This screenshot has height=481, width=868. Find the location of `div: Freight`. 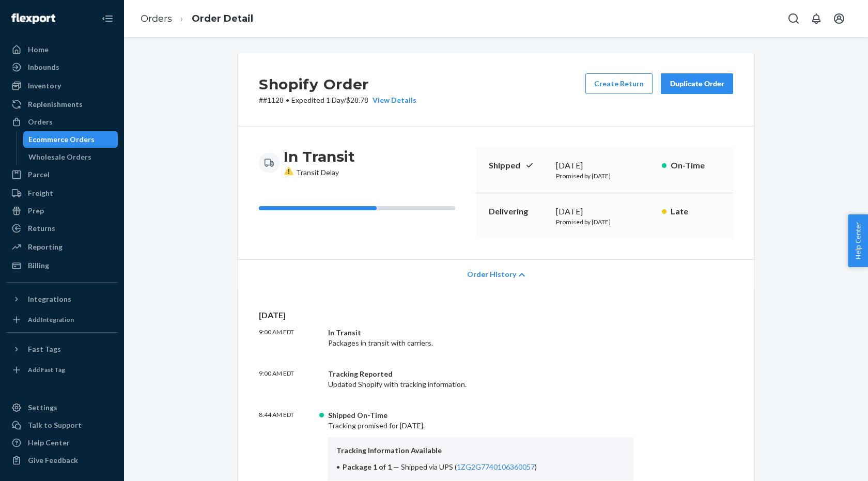

div: Freight is located at coordinates (41, 194).